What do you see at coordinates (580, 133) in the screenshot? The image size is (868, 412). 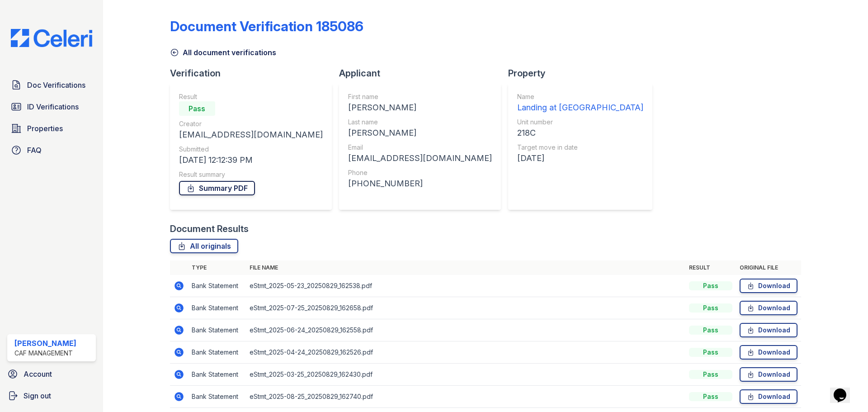 I see `div: 218C` at bounding box center [580, 133].